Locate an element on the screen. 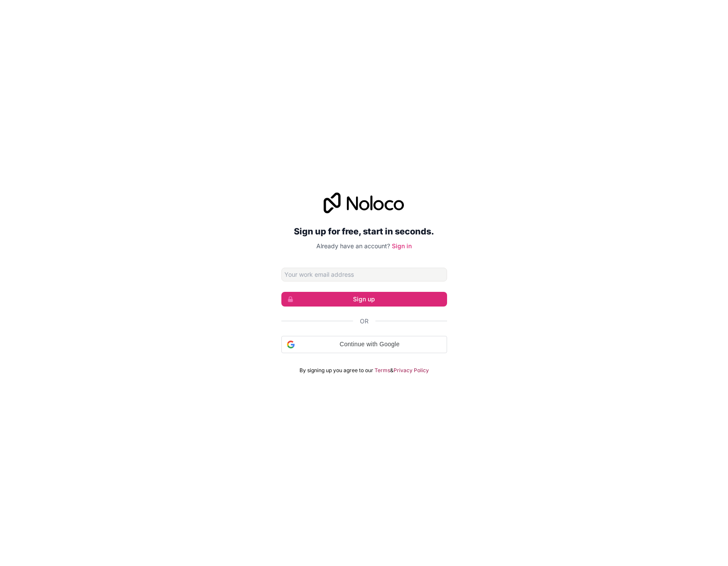 This screenshot has height=566, width=728. span: By signing up you agree to our is located at coordinates (336, 370).